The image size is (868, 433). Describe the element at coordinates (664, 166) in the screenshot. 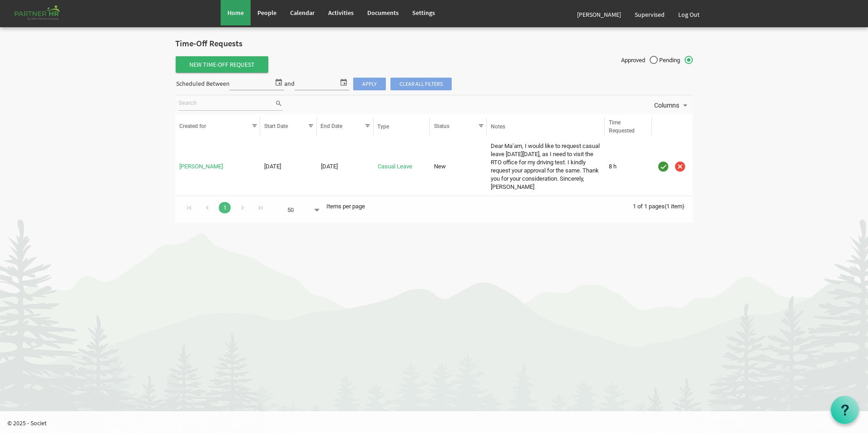

I see `div: Approve Time-Off Request` at that location.